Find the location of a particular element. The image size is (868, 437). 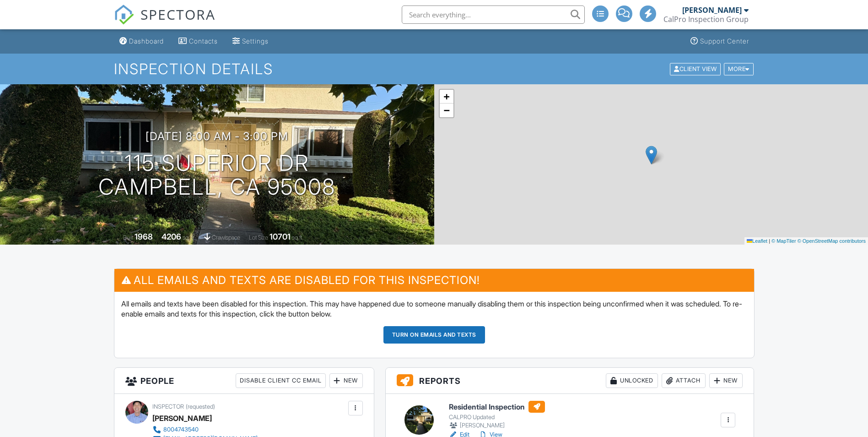

span: (requested) is located at coordinates (201, 407).